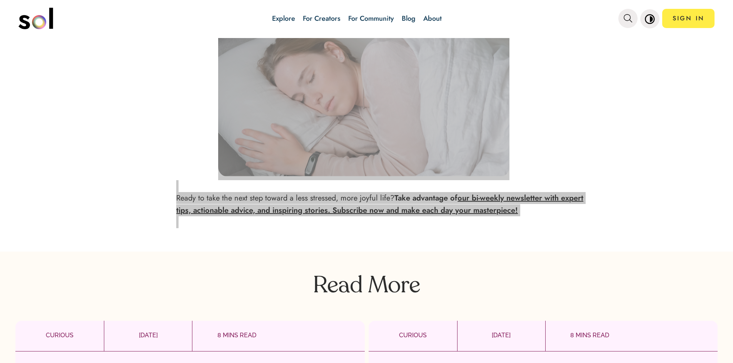 This screenshot has height=363, width=733. I want to click on a: About, so click(432, 18).